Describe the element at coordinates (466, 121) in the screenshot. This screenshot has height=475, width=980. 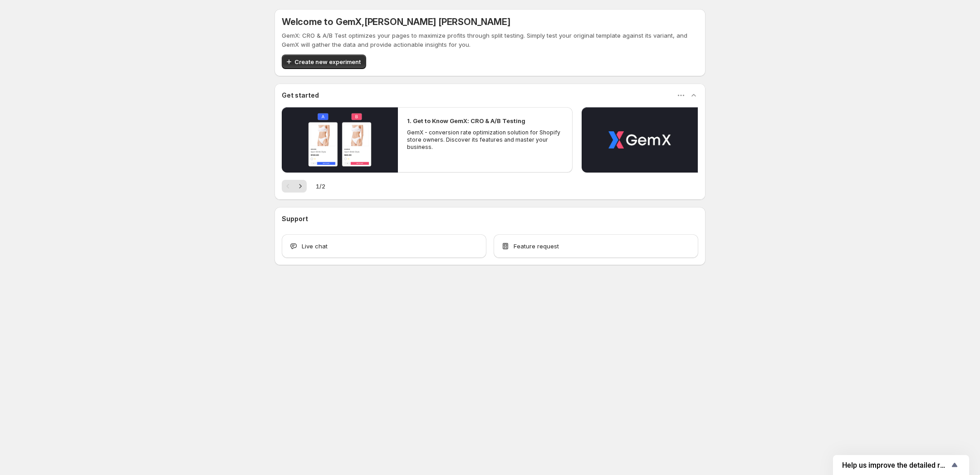
I see `h2: 1. Get to Know GemX: CRO & A/B Testing` at that location.